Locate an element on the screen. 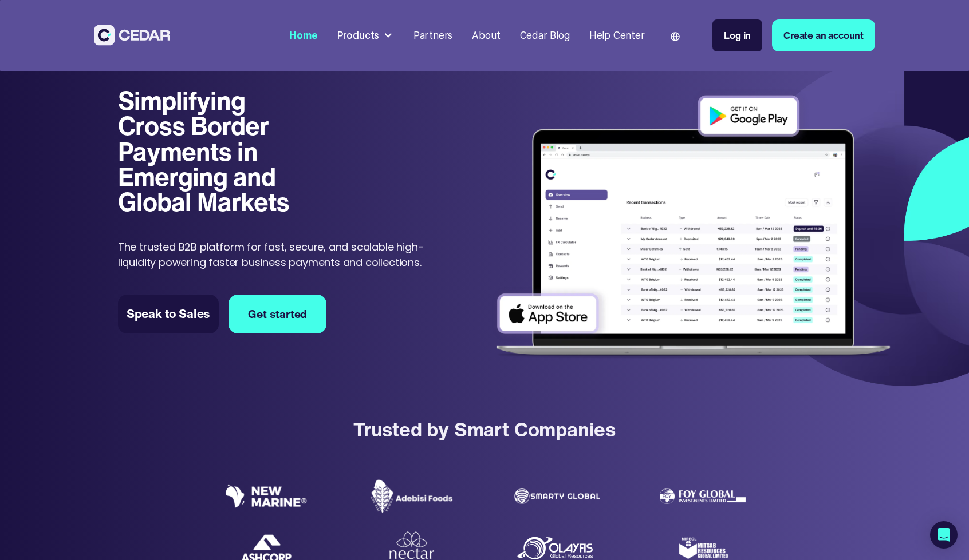 The width and height of the screenshot is (969, 560). a: Create an account is located at coordinates (823, 36).